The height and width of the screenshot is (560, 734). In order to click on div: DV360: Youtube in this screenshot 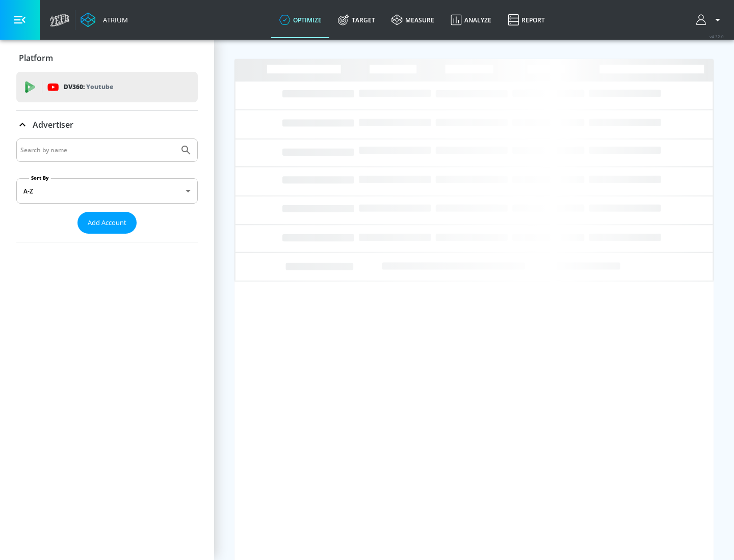, I will do `click(107, 87)`.